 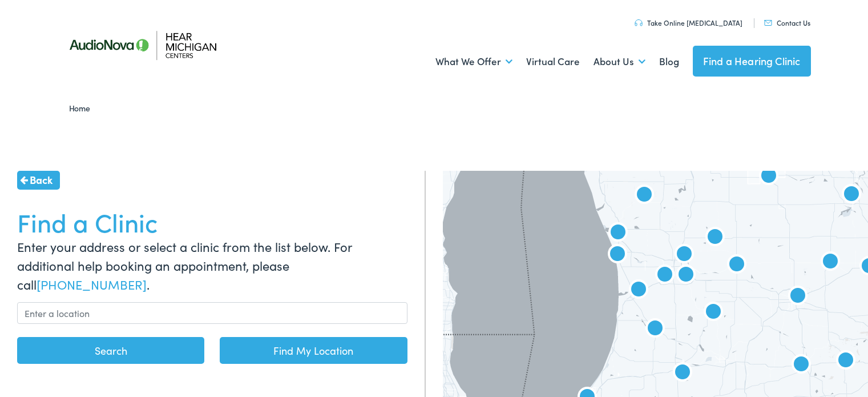 What do you see at coordinates (212, 265) in the screenshot?
I see `p: Enter your address or select a clinic from the list below. For additional help booking an appoint...` at bounding box center [212, 265].